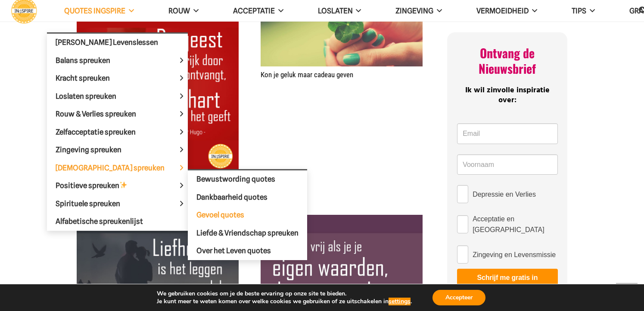 The image size is (644, 311). Describe the element at coordinates (507, 164) in the screenshot. I see `input: Voornaam` at that location.